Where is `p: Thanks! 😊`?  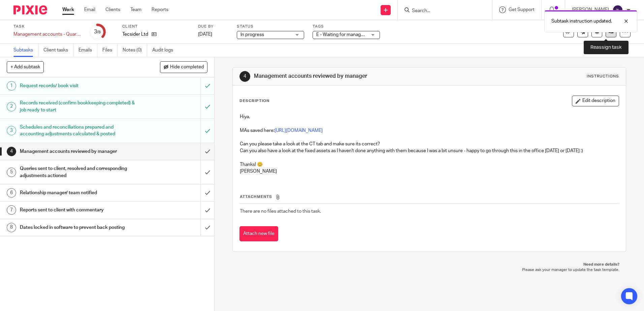
p: Thanks! 😊 is located at coordinates (429, 165).